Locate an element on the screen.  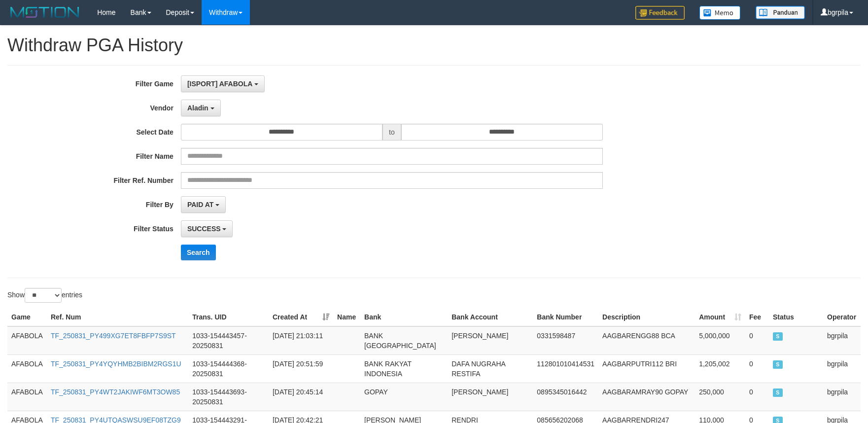
td: 1033-154443457-20250831 is located at coordinates (228, 341).